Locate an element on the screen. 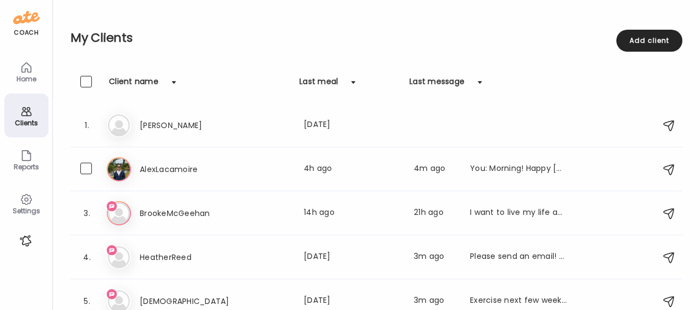 The width and height of the screenshot is (700, 310). div: Settings is located at coordinates (26, 211).